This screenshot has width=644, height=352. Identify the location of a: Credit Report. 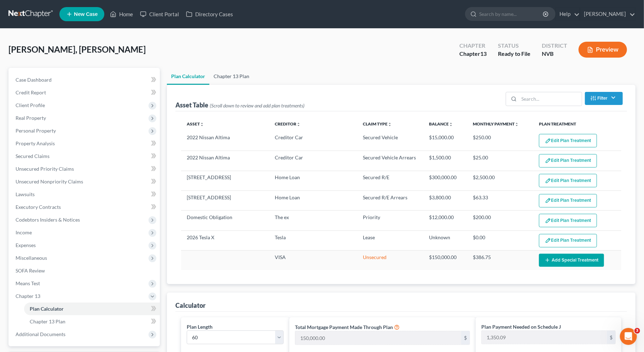
(85, 92).